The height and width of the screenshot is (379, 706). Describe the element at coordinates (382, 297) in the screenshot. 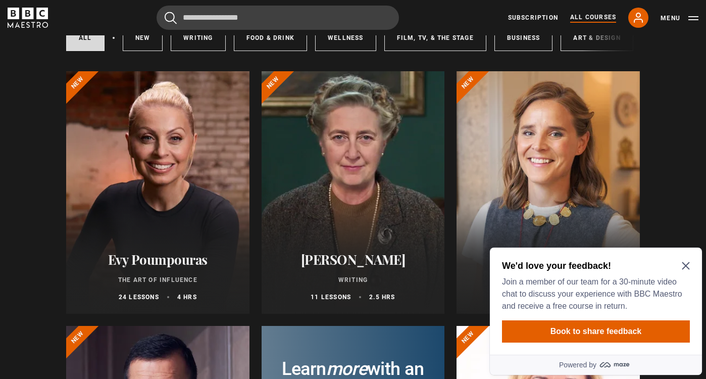

I see `p: 2.5 hrs` at that location.